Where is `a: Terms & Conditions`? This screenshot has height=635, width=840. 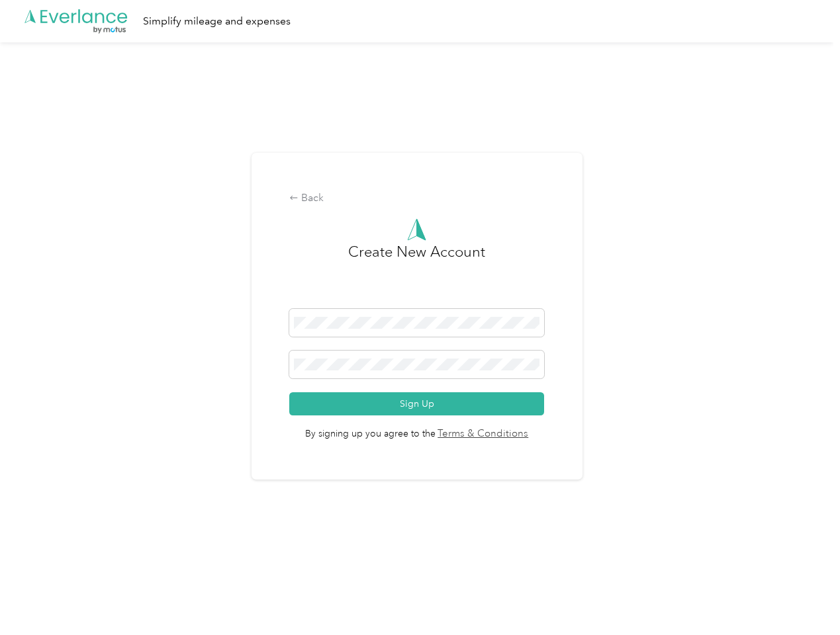 a: Terms & Conditions is located at coordinates (481, 434).